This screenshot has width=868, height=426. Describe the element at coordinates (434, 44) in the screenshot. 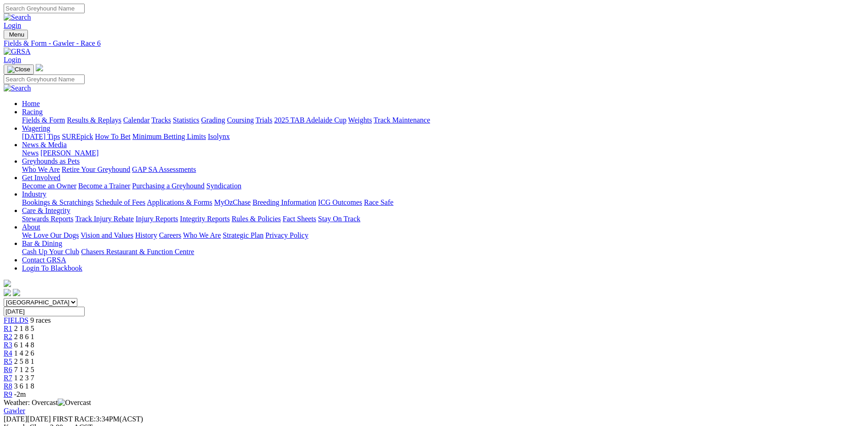

I see `a: Fields & Form - Gawler - Race 6` at that location.